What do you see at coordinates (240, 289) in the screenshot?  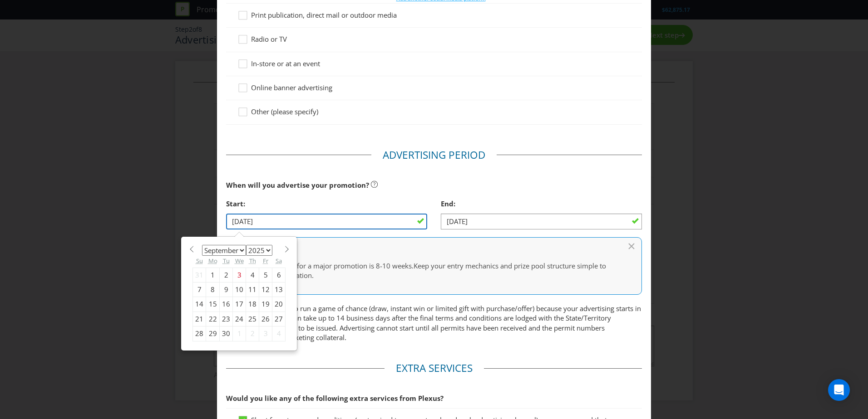 I see `div: 10` at bounding box center [240, 289].